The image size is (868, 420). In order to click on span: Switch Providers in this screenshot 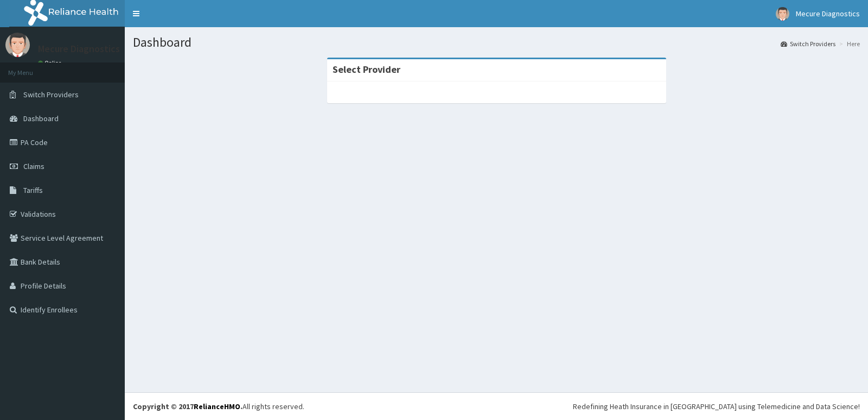, I will do `click(51, 95)`.